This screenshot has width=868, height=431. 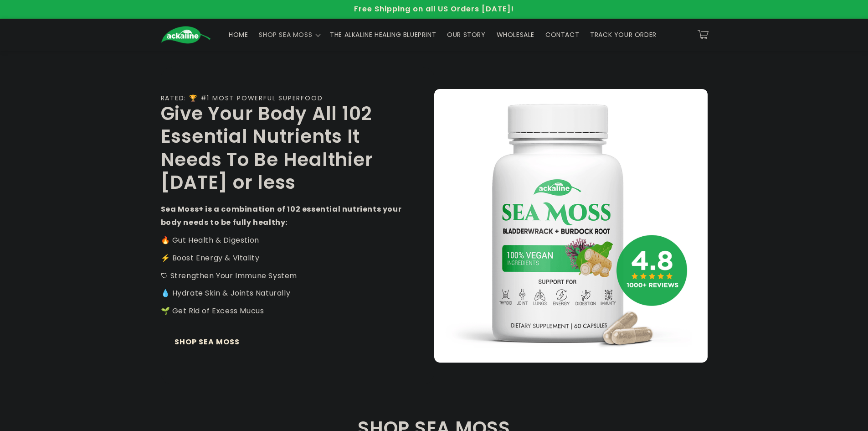 What do you see at coordinates (624, 34) in the screenshot?
I see `a: TRACK YOUR ORDER` at bounding box center [624, 34].